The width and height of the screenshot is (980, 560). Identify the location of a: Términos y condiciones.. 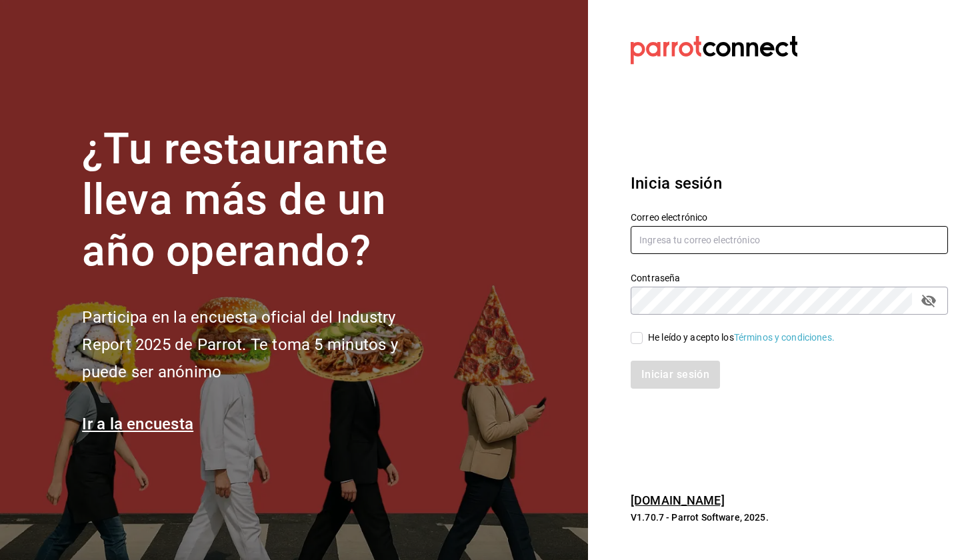
(784, 337).